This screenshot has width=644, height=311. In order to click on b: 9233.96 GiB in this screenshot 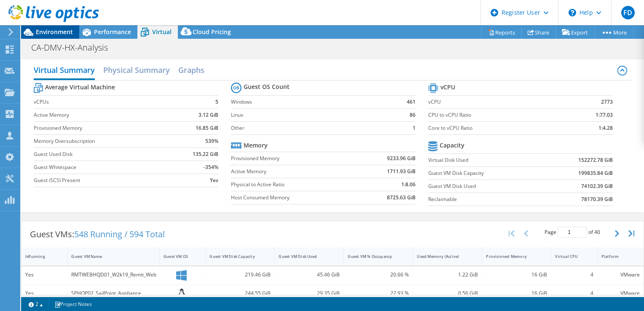, I will do `click(401, 158)`.